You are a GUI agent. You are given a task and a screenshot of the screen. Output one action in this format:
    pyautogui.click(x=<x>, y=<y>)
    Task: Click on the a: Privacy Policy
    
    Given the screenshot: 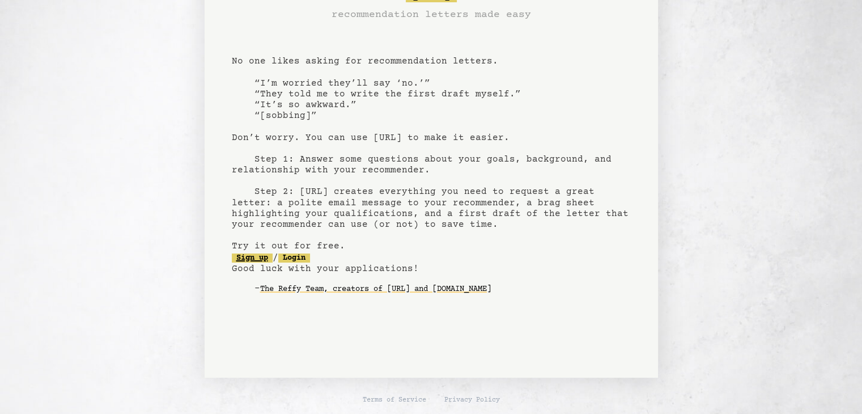 What is the action you would take?
    pyautogui.click(x=472, y=400)
    